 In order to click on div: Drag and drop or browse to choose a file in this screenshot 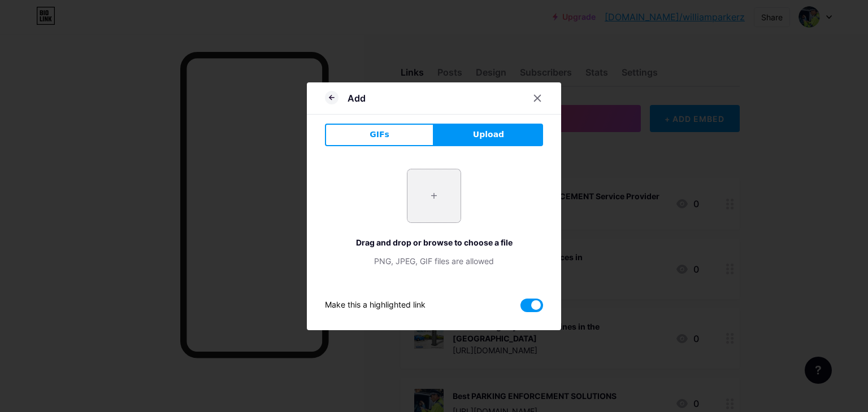, I will do `click(434, 242)`.